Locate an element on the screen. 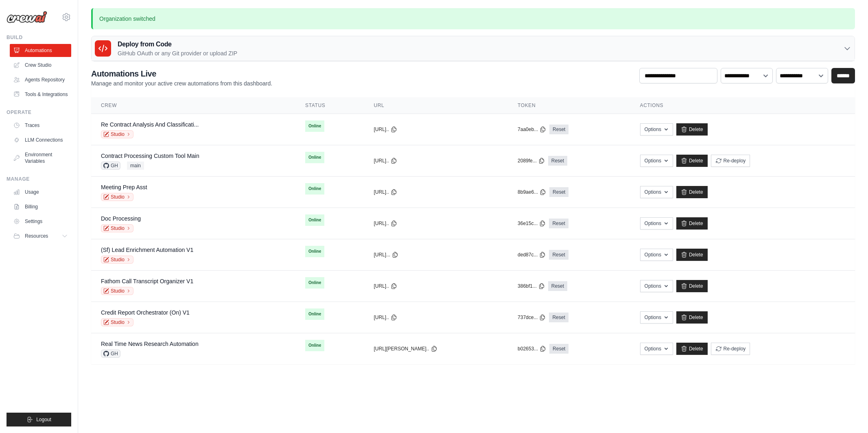 The width and height of the screenshot is (868, 433). a: Crew Studio is located at coordinates (40, 65).